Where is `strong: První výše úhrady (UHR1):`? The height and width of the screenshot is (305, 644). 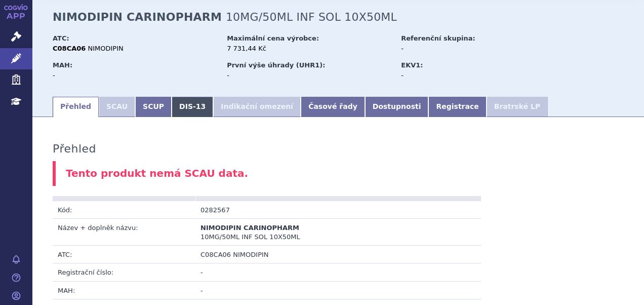
strong: První výše úhrady (UHR1): is located at coordinates (276, 65).